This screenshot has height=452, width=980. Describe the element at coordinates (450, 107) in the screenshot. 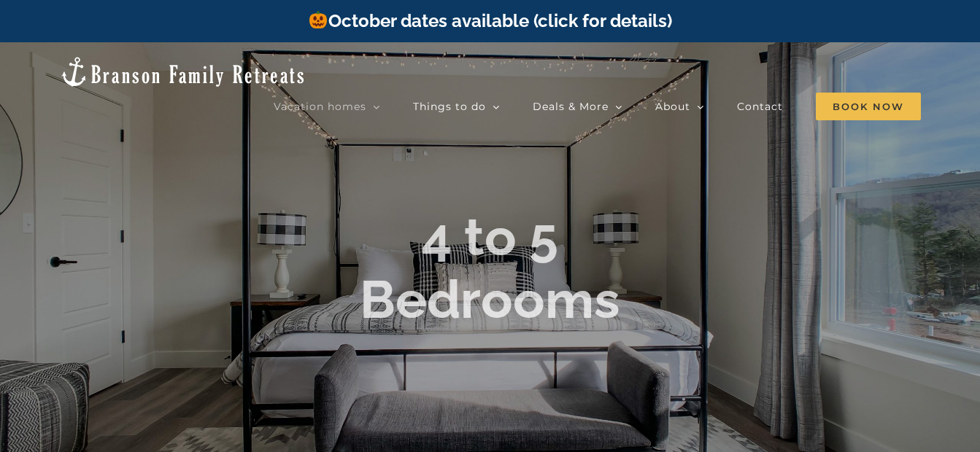

I see `span: Things to do` at that location.